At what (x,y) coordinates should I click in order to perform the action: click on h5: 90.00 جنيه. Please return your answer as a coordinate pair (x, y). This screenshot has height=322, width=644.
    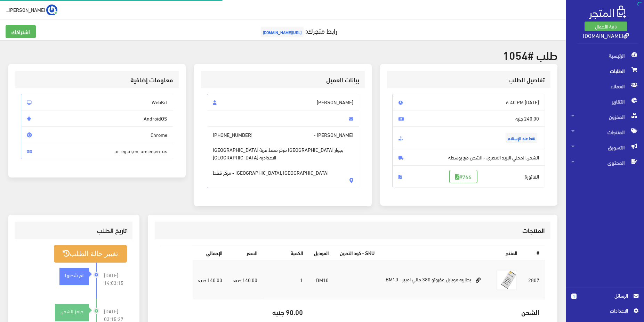
    Looking at the image, I should click on (286, 312).